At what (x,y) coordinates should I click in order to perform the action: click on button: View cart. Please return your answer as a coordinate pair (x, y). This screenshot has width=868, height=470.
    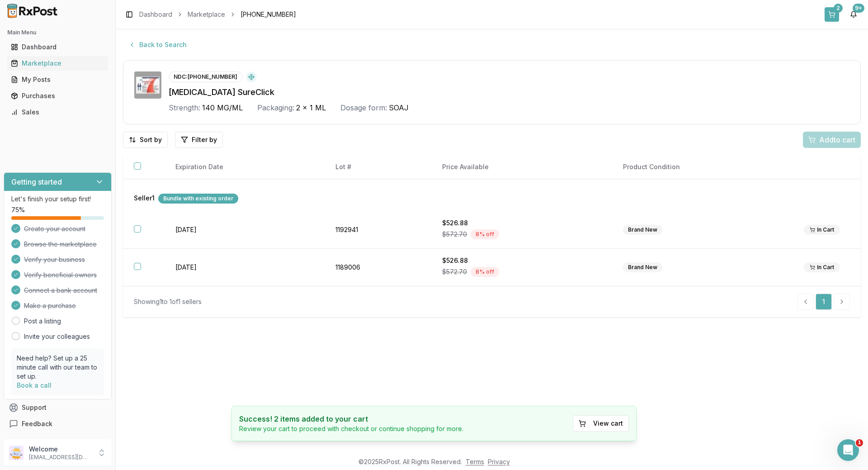
    Looking at the image, I should click on (601, 423).